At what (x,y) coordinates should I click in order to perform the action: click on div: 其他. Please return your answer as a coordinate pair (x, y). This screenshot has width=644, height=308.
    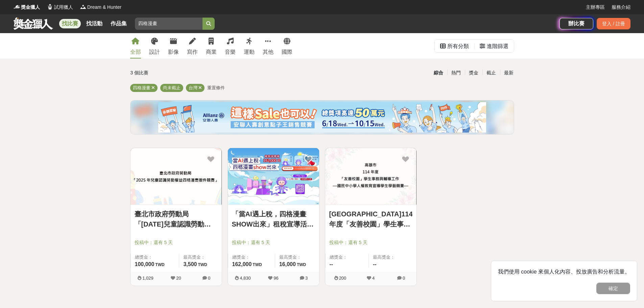
    Looking at the image, I should click on (268, 52).